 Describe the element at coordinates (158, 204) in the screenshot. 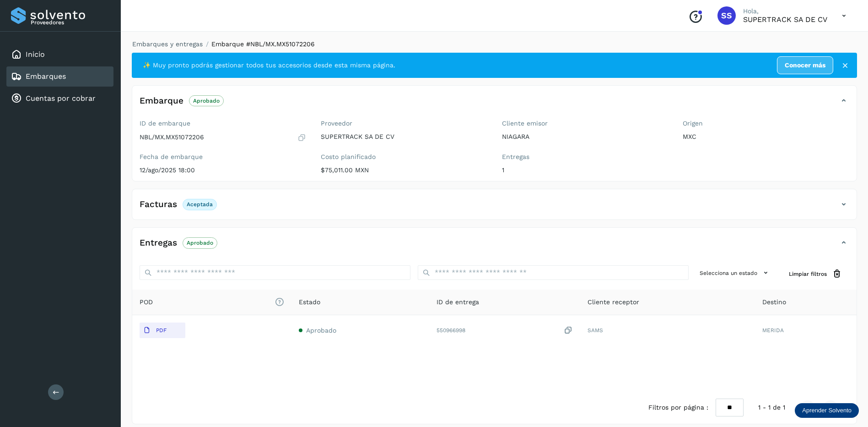

I see `h4: Facturas` at that location.